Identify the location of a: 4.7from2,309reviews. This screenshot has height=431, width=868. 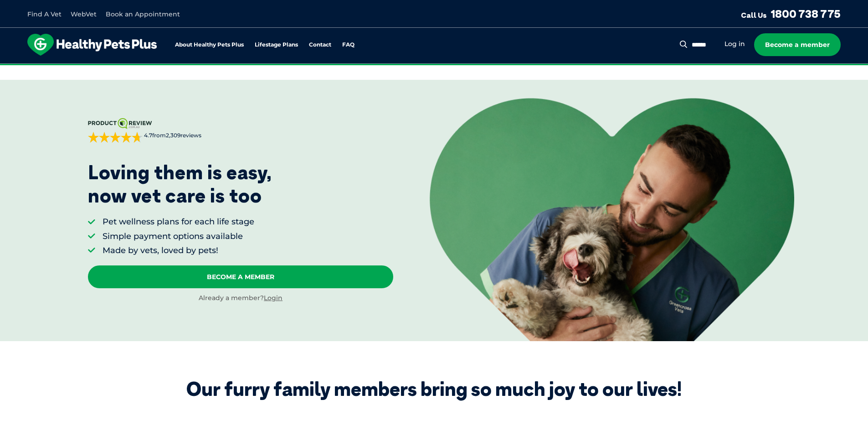
(240, 130).